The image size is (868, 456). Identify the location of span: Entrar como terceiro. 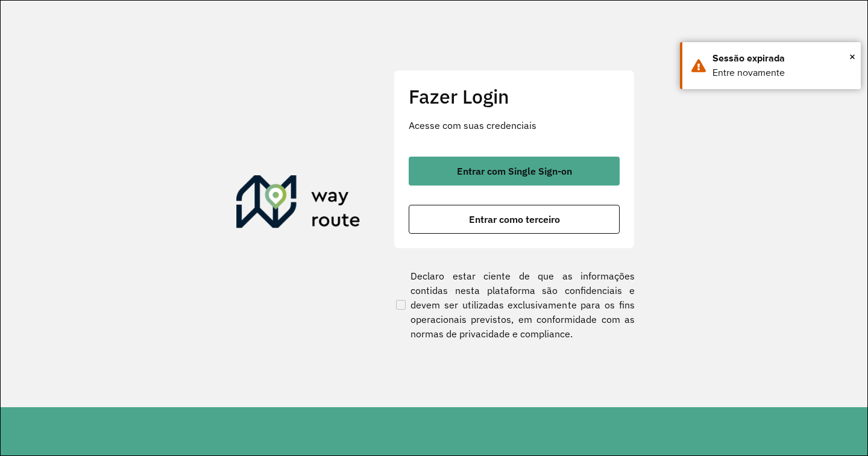
(514, 220).